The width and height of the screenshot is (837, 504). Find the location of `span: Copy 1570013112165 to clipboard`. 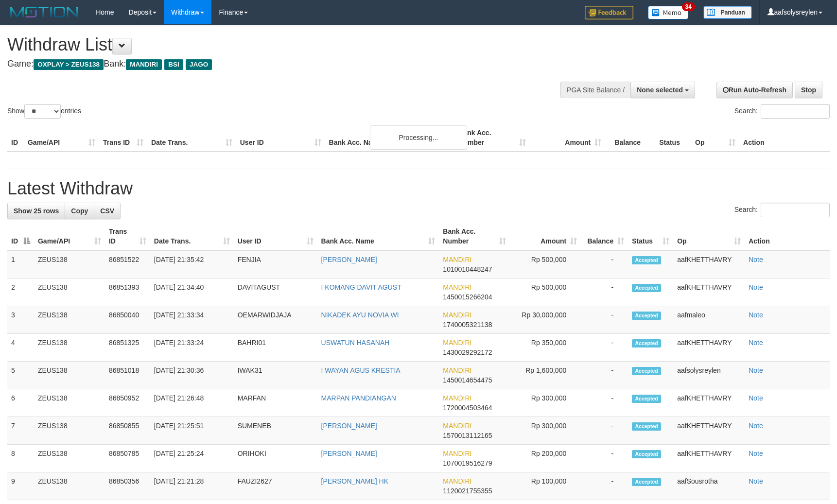

span: Copy 1570013112165 to clipboard is located at coordinates (467, 435).